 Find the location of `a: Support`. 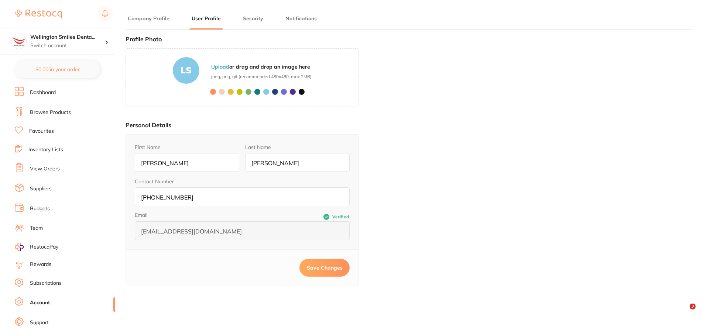

a: Support is located at coordinates (39, 323).